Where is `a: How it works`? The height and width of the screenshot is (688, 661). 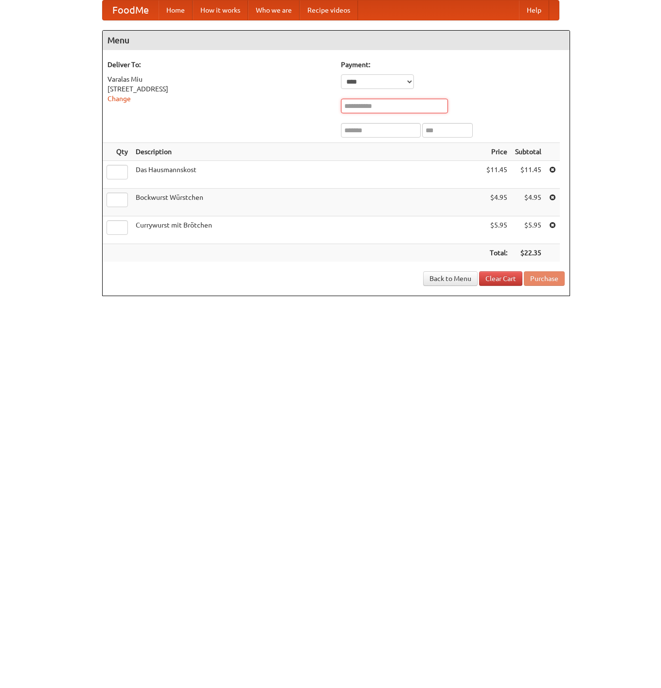 a: How it works is located at coordinates (220, 10).